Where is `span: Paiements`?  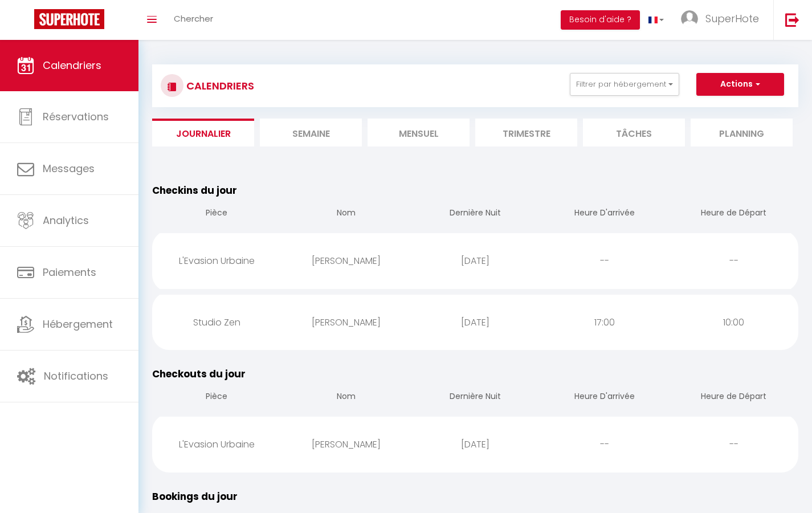 span: Paiements is located at coordinates (70, 272).